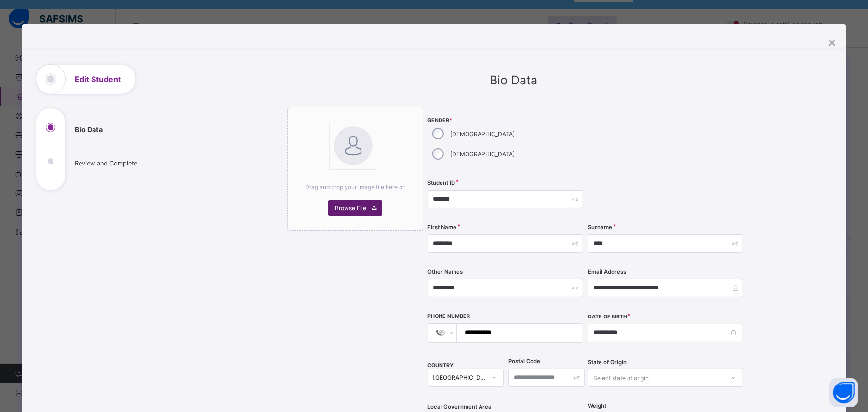 Image resolution: width=868 pixels, height=412 pixels. What do you see at coordinates (525, 361) in the screenshot?
I see `label: Postal Code` at bounding box center [525, 361].